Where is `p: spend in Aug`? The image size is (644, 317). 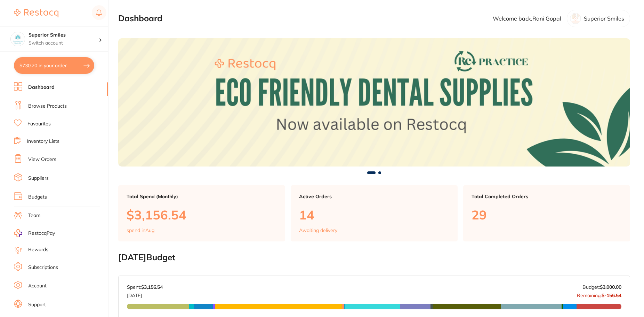
p: spend in Aug is located at coordinates (140, 230).